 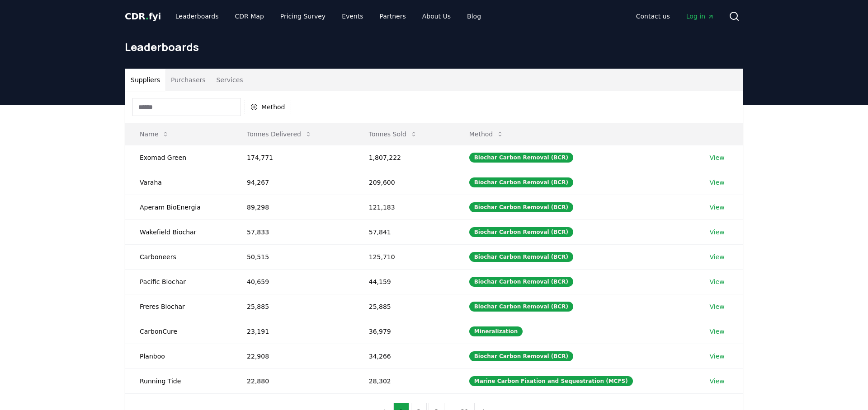 I want to click on a: About Us, so click(x=436, y=16).